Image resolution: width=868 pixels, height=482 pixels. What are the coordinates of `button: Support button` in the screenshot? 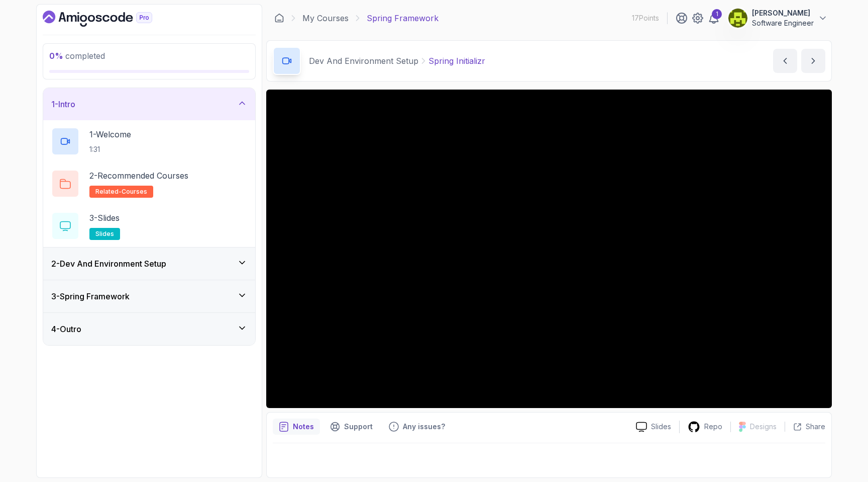 It's located at (351, 427).